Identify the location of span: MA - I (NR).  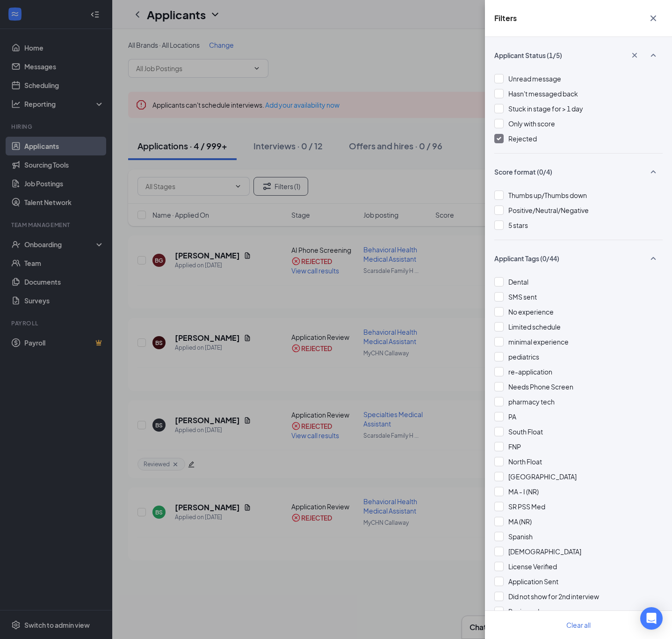
(524, 491).